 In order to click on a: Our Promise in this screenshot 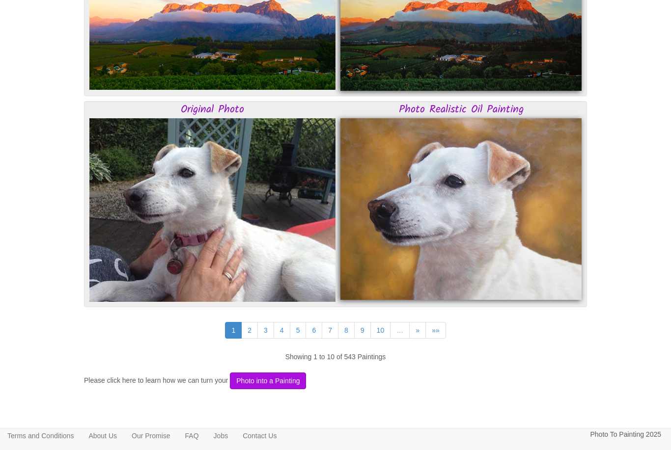, I will do `click(151, 436)`.